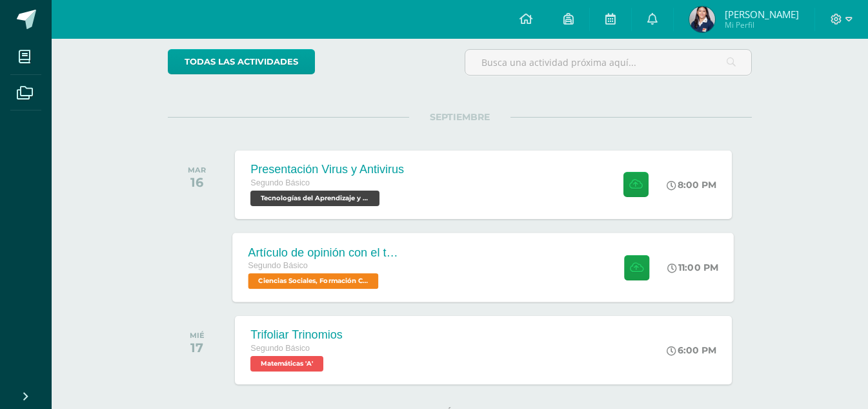 The height and width of the screenshot is (409, 868). Describe the element at coordinates (241, 62) in the screenshot. I see `a: todas las Actividades` at that location.